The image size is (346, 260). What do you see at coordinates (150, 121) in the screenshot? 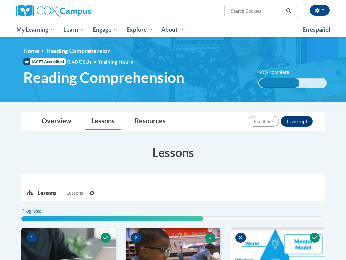
I see `a: Resources` at bounding box center [150, 121].